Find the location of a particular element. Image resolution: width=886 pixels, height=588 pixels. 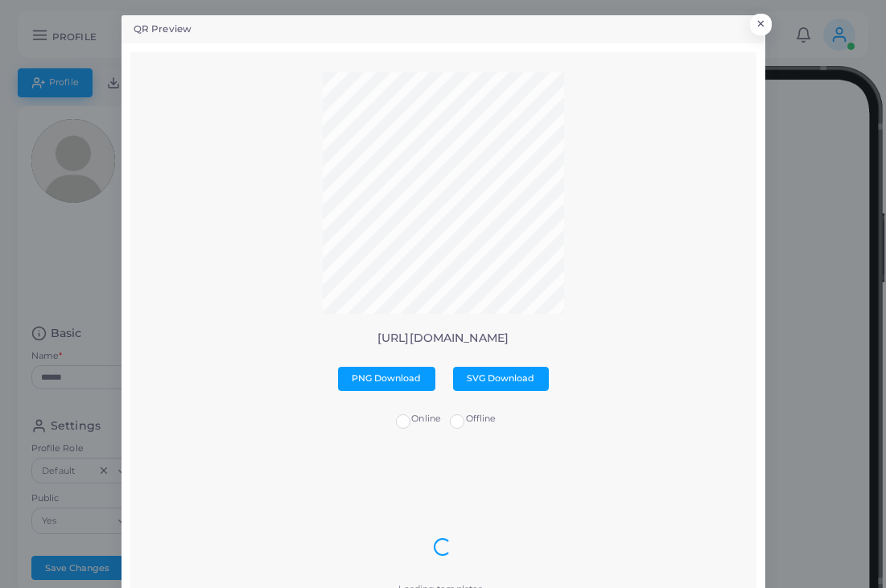

span: Offline is located at coordinates (481, 418).